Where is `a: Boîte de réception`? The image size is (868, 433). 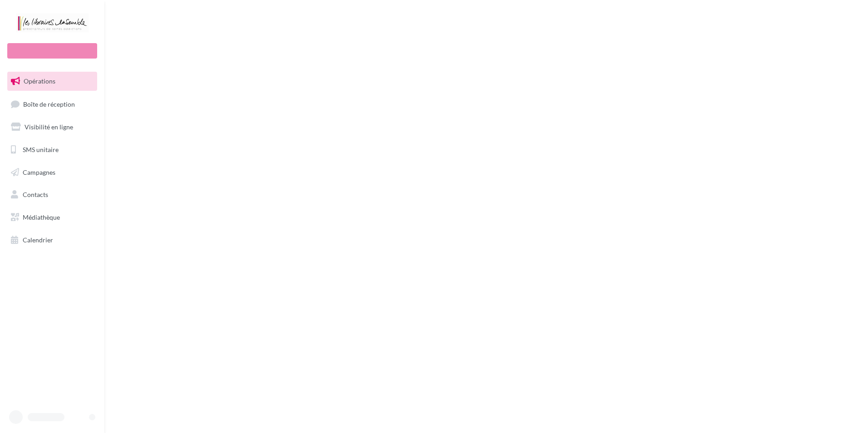
a: Boîte de réception is located at coordinates (53, 104).